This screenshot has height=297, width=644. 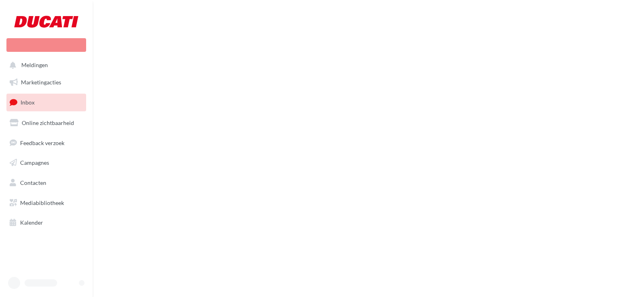 I want to click on span: Meldingen, so click(x=34, y=65).